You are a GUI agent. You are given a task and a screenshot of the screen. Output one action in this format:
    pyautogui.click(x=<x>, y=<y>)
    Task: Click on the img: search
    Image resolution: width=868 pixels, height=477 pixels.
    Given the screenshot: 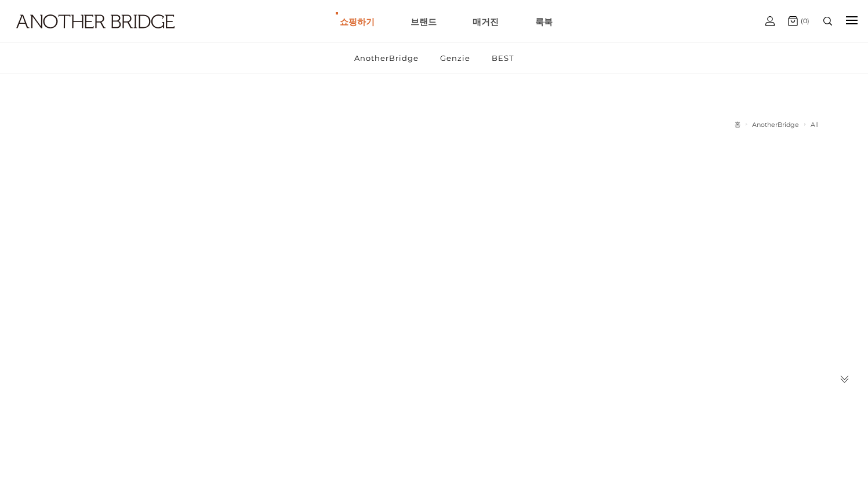 What is the action you would take?
    pyautogui.click(x=828, y=21)
    